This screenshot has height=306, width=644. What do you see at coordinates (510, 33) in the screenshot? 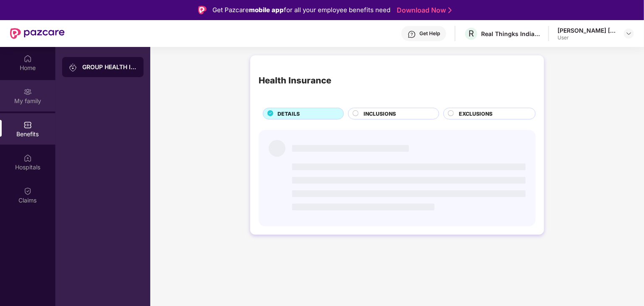
I see `div: Real Thingks India Private Limited` at bounding box center [510, 33].